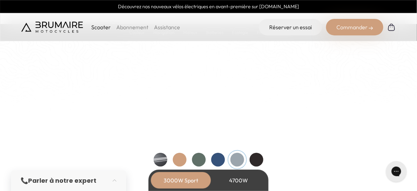 This screenshot has width=417, height=191. I want to click on button: Gorgias live chat, so click(14, 13).